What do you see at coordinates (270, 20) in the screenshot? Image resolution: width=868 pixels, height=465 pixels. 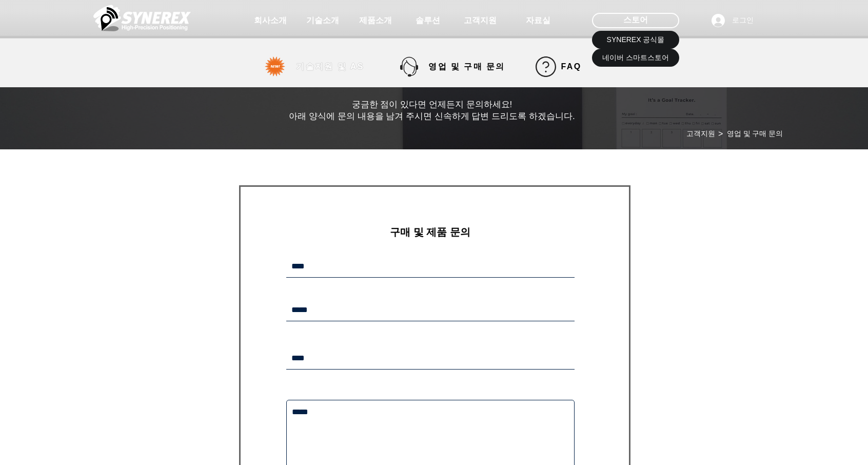 I see `span: 회사소개` at bounding box center [270, 20].